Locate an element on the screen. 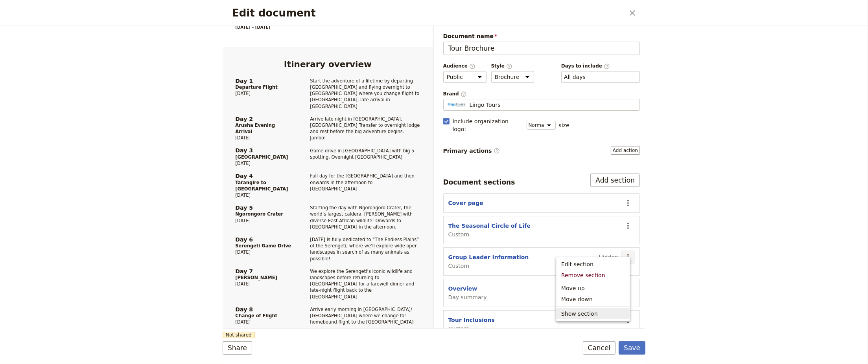 Image resolution: width=868 pixels, height=364 pixels. button: Save is located at coordinates (632, 349).